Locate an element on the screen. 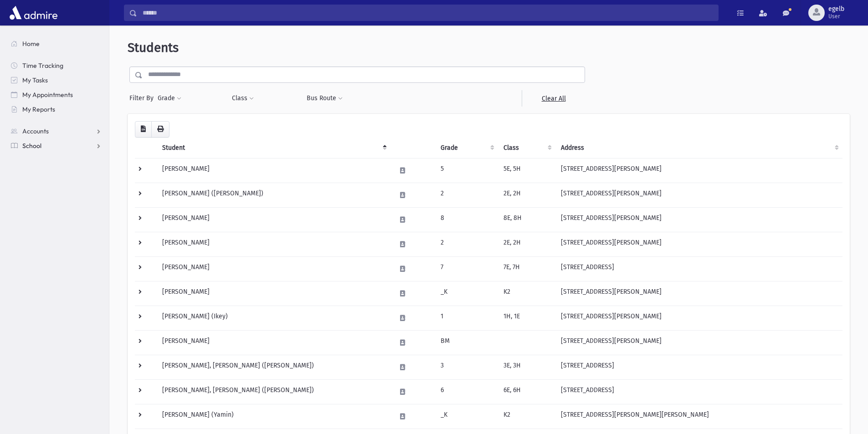 The width and height of the screenshot is (868, 434). td: BM is located at coordinates (467, 343).